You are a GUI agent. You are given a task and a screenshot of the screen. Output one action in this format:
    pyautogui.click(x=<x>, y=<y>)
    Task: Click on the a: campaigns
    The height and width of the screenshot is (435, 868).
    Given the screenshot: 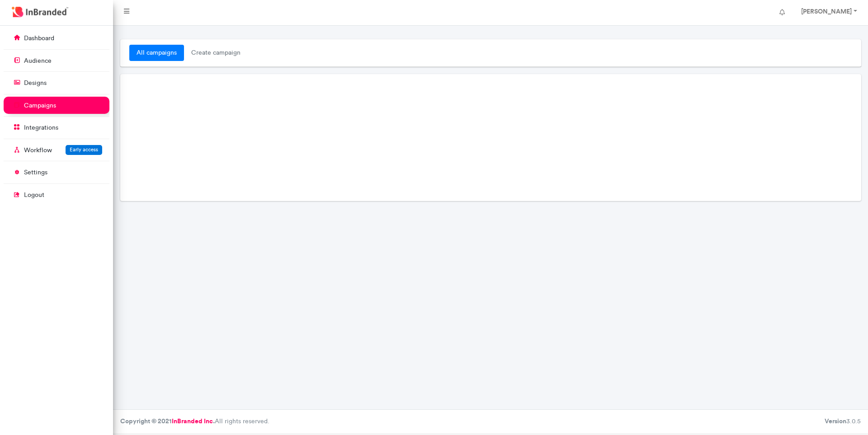 What is the action you would take?
    pyautogui.click(x=56, y=105)
    